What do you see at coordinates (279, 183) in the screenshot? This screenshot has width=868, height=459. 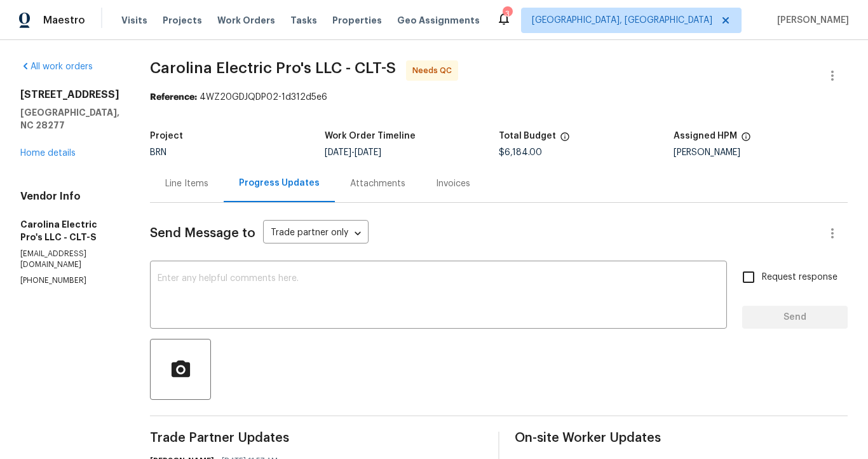 I see `div: Progress Updates` at bounding box center [279, 183].